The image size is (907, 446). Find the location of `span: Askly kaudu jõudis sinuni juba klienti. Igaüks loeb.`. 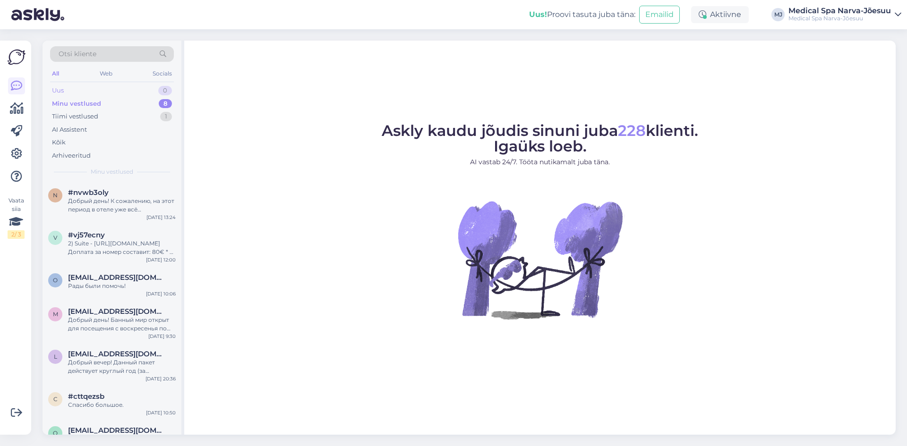

span: Askly kaudu jõudis sinuni juba klienti. Igaüks loeb. is located at coordinates (540, 138).